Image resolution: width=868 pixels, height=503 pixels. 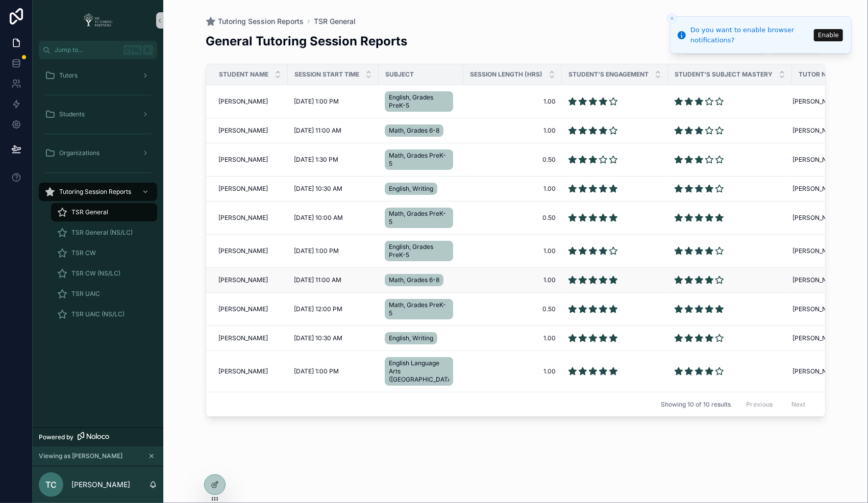 I want to click on a: Students, so click(x=98, y=114).